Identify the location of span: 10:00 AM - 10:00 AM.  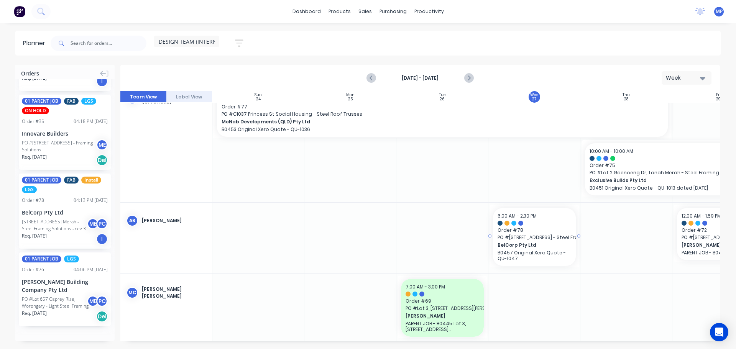
(611, 151).